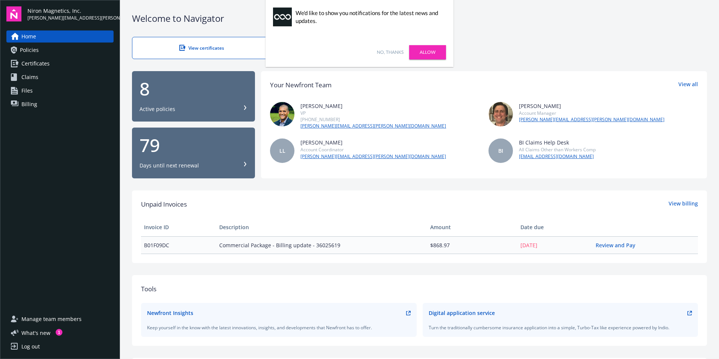  Describe the element at coordinates (36, 333) in the screenshot. I see `span: What ' s new` at that location.